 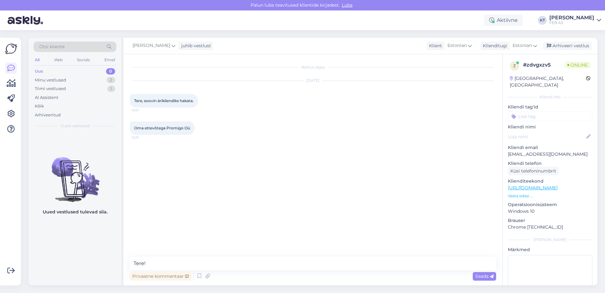 What do you see at coordinates (111, 80) in the screenshot?
I see `div: 2` at bounding box center [111, 80].